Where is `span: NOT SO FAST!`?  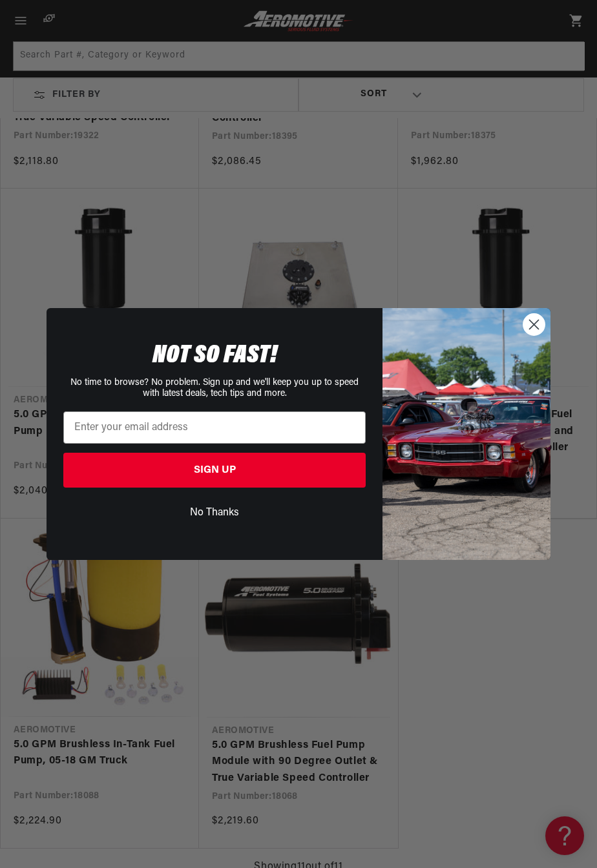 span: NOT SO FAST! is located at coordinates (215, 356).